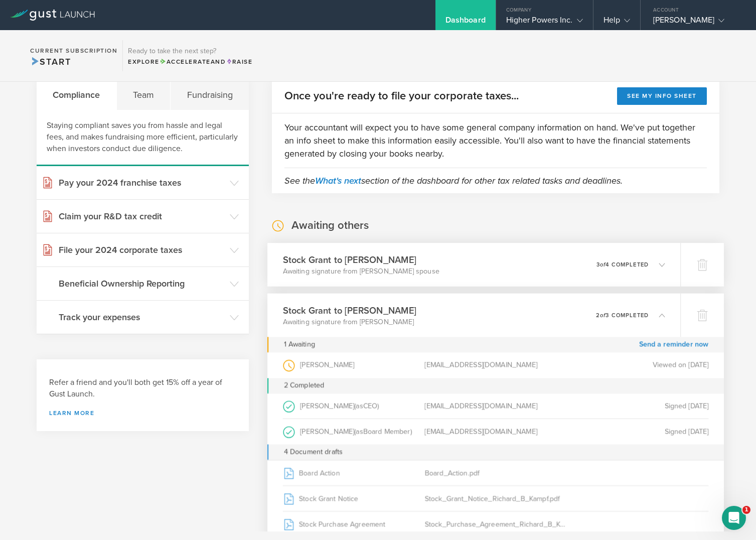 The image size is (756, 540). What do you see at coordinates (746, 509) in the screenshot?
I see `span: 1` at bounding box center [746, 509].